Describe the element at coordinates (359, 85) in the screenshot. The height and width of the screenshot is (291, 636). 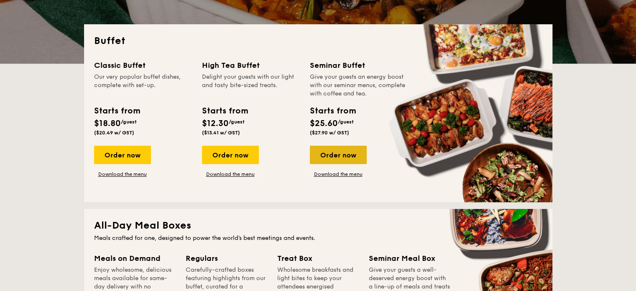
I see `div: Give your guests an energy boost with our seminar menus, complete with coffee and tea.` at that location.